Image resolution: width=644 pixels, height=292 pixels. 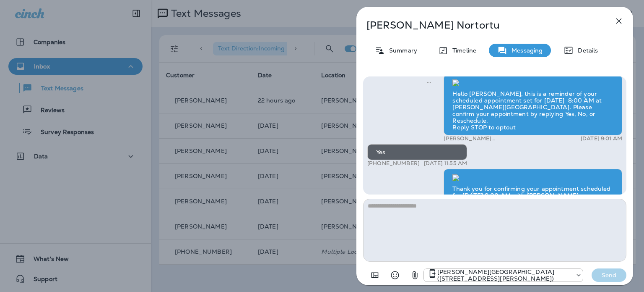 What do you see at coordinates (503, 275) in the screenshot?
I see `div: +1 (402) 291-8444` at bounding box center [503, 275].